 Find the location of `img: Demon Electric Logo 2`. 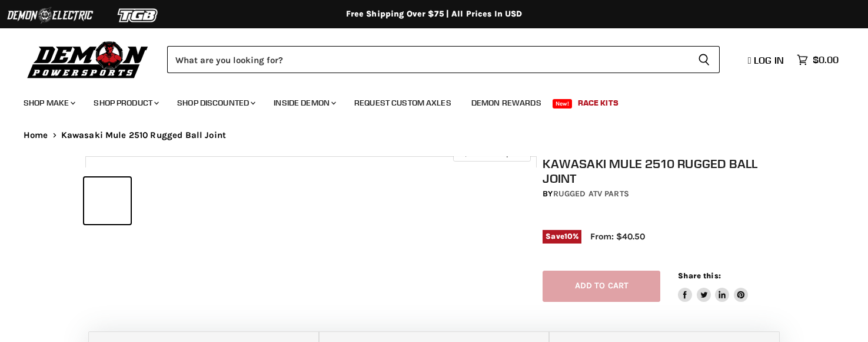

img: Demon Electric Logo 2 is located at coordinates (50, 16).